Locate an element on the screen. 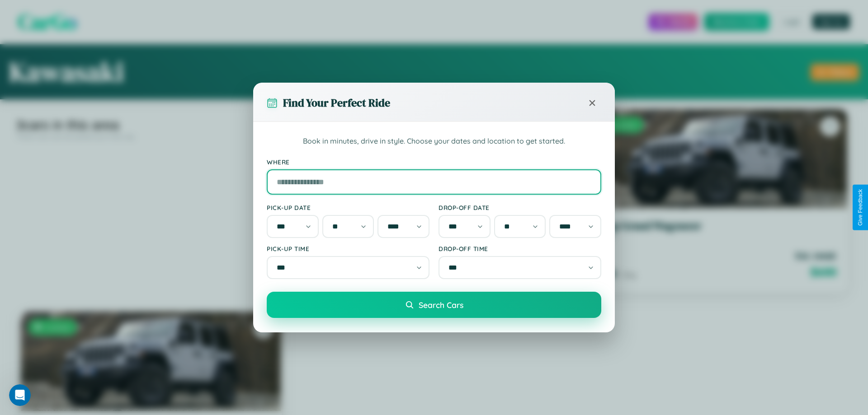 This screenshot has width=868, height=415. h3: Find Your Perfect Ride is located at coordinates (336, 103).